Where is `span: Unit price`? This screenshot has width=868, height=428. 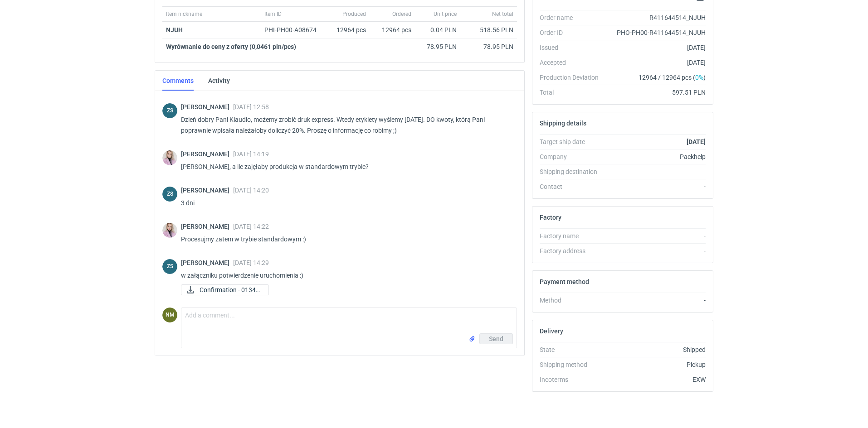
span: Unit price is located at coordinates (445, 14).